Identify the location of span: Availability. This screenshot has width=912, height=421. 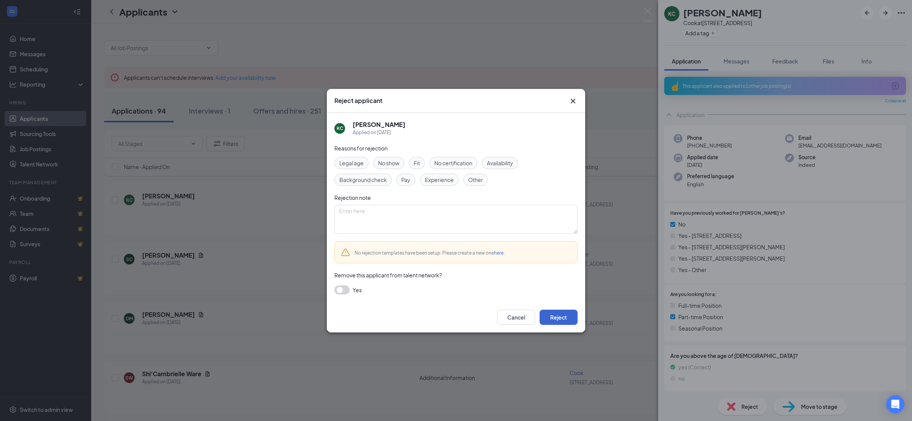
(500, 163).